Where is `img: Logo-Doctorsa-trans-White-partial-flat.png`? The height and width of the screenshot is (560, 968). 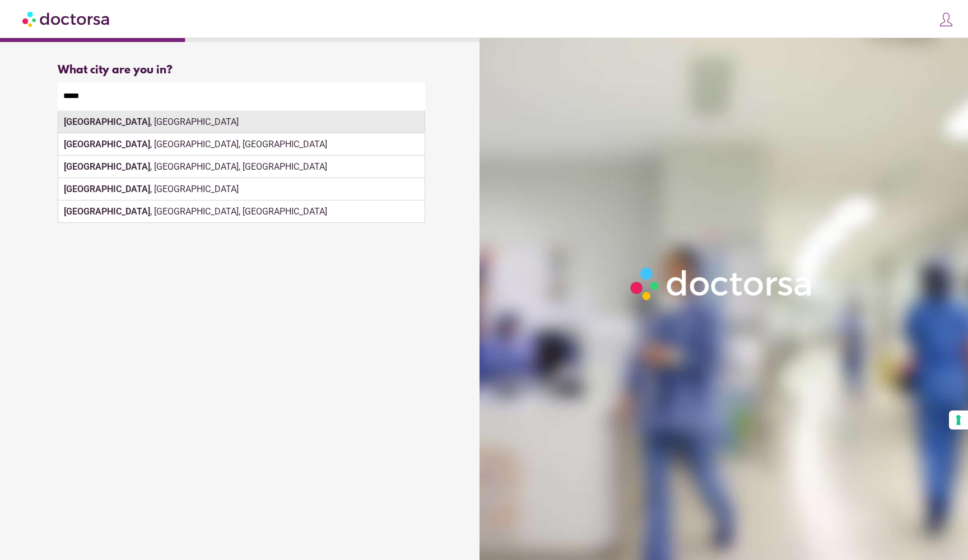
img: Logo-Doctorsa-trans-White-partial-flat.png is located at coordinates (722, 284).